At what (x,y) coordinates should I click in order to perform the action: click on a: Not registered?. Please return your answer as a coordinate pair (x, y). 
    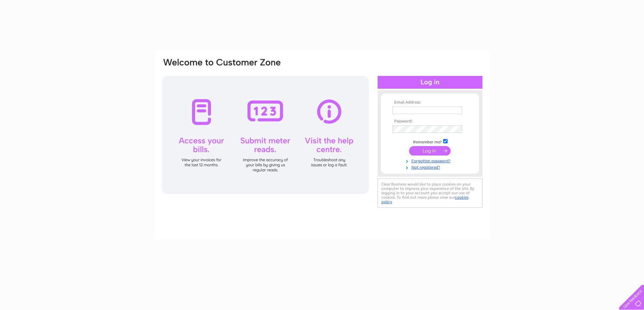
    Looking at the image, I should click on (430, 167).